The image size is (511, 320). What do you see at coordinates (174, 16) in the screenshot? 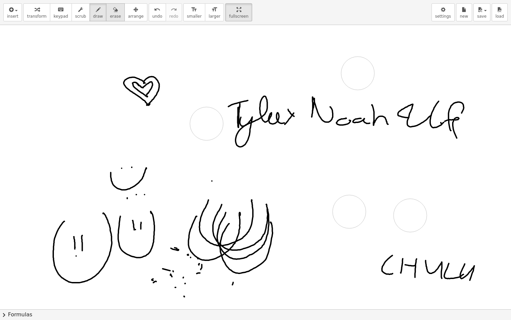
I see `span: redo` at bounding box center [174, 16].